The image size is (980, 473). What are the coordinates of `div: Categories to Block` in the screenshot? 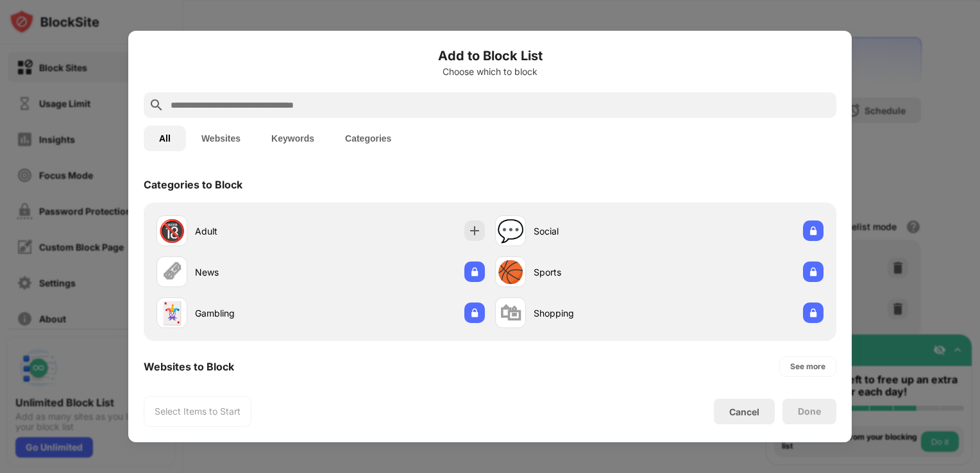 It's located at (193, 184).